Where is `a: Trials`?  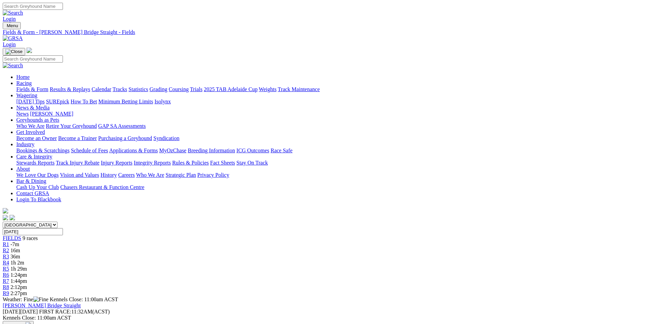 a: Trials is located at coordinates (196, 89).